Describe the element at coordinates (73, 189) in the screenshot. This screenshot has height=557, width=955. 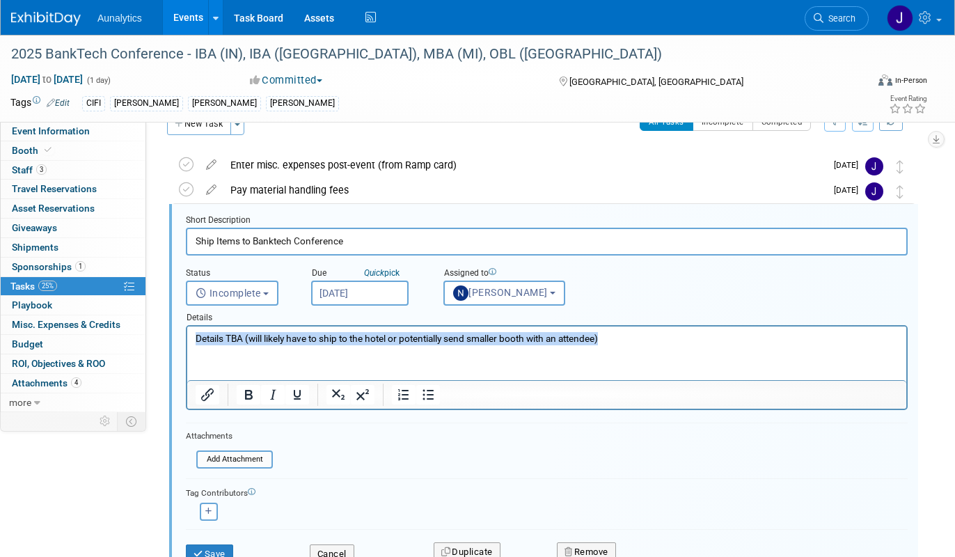
I see `a: Travel Reservations` at that location.